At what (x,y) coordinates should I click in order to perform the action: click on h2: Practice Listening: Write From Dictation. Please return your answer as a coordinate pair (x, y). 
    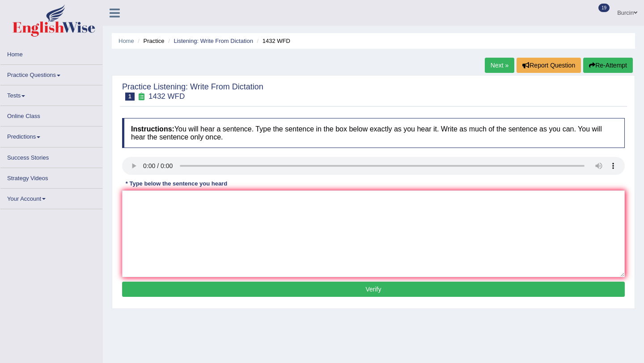
    Looking at the image, I should click on (193, 92).